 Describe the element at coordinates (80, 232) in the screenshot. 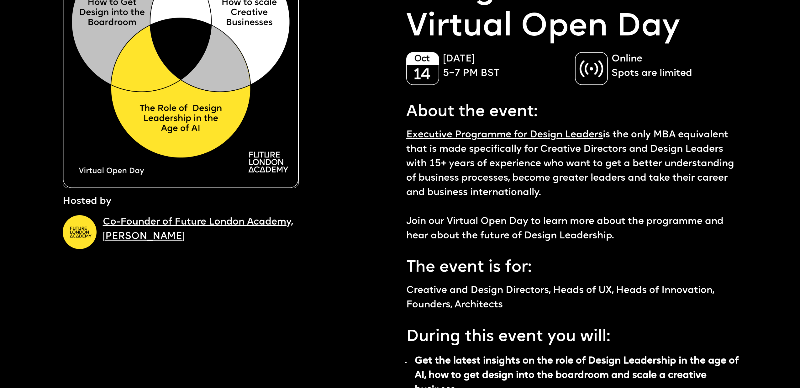

I see `img: A yellow circle with Future London Academy logo` at that location.